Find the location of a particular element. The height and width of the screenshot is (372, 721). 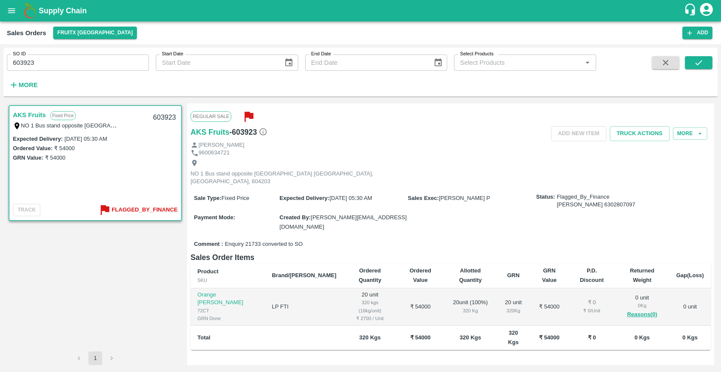

input: Enter SO ID is located at coordinates (78, 63).